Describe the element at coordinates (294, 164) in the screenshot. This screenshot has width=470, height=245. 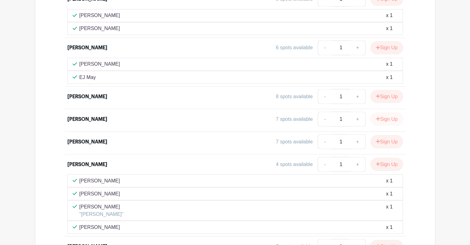
I see `div: 4 spots available` at that location.